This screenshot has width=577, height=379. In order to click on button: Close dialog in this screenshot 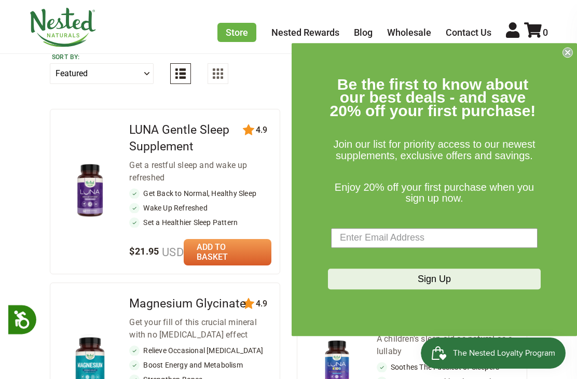, I will do `click(567, 52)`.